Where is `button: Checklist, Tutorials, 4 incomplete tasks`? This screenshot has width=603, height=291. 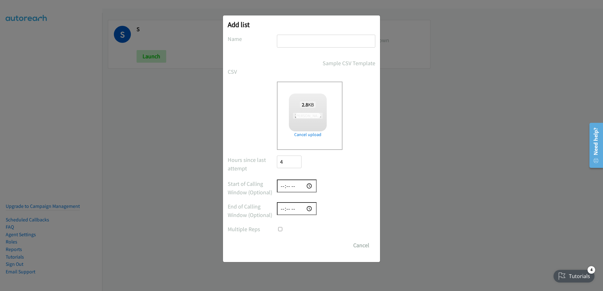 button: Checklist, Tutorials, 4 incomplete tasks is located at coordinates (24, 13).